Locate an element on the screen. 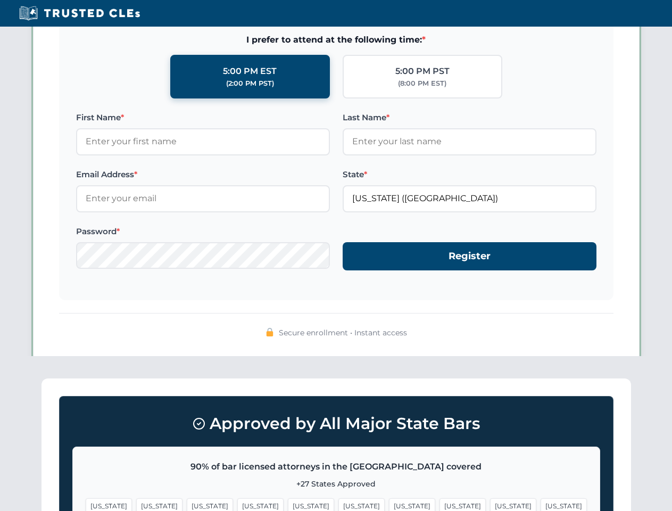 The image size is (672, 511). p: +27 States Approved is located at coordinates (336, 483).